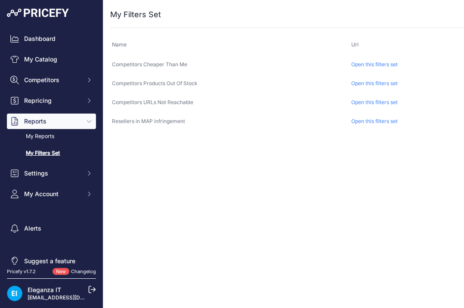 This screenshot has height=308, width=464. Describe the element at coordinates (44, 290) in the screenshot. I see `a: Eleganza IT` at that location.